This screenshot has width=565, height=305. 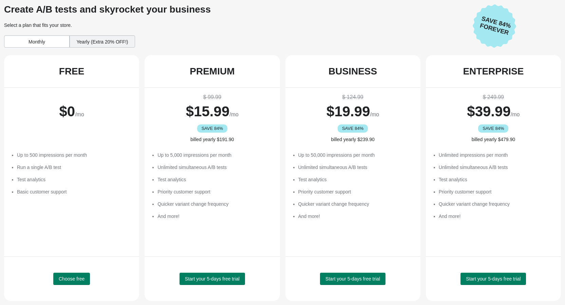 I want to click on div: billed yearly $191.90, so click(x=212, y=139).